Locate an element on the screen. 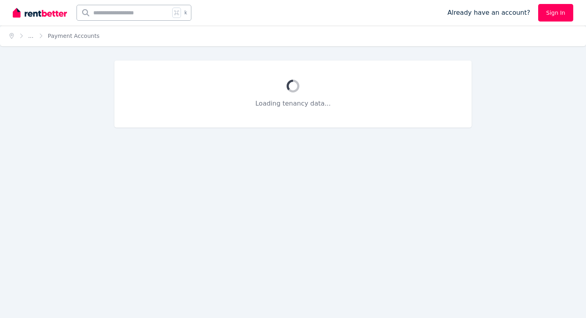 This screenshot has width=586, height=318. img: RentBetter is located at coordinates (40, 13).